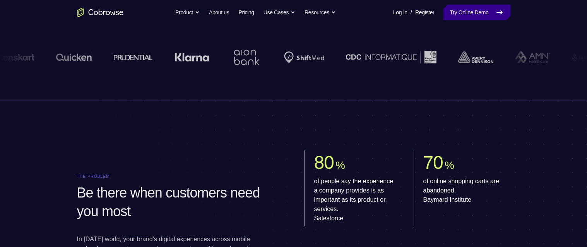  Describe the element at coordinates (355, 200) in the screenshot. I see `p: of people say the experience a company provides is as important as its product or services.` at that location.